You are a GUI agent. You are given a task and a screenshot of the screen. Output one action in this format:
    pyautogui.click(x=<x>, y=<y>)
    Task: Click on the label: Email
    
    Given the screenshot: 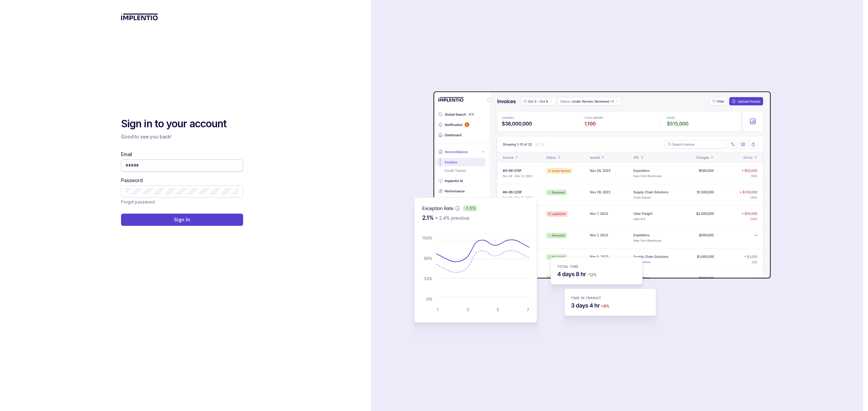 What is the action you would take?
    pyautogui.click(x=126, y=154)
    